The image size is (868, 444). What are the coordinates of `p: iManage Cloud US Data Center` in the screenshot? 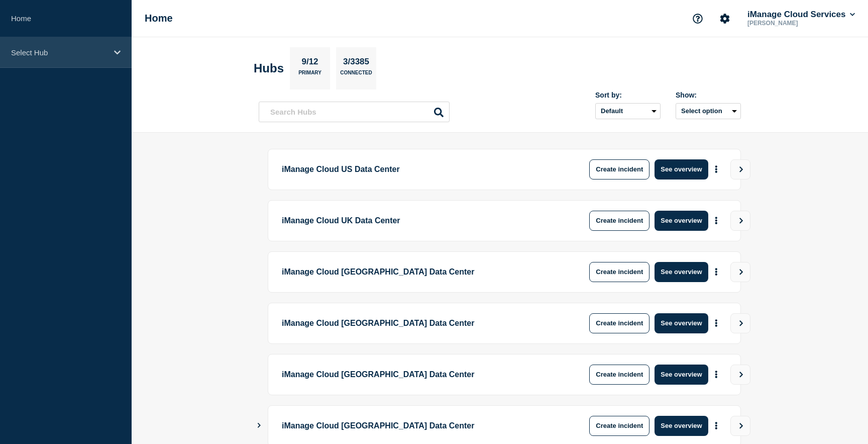 It's located at (421, 170).